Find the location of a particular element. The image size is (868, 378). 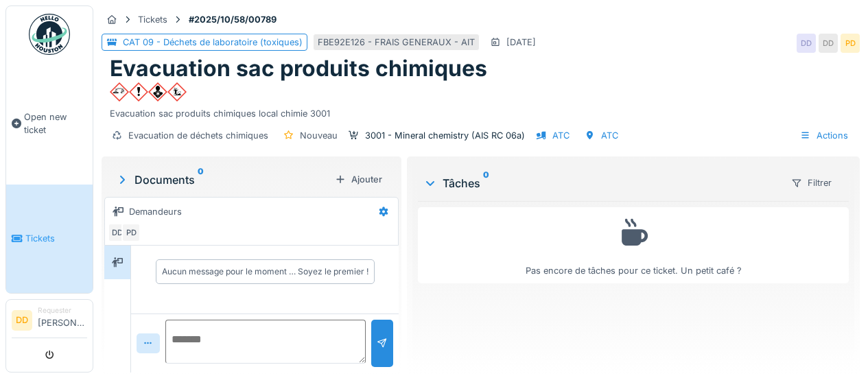

div: Demandeurs is located at coordinates (155, 212).